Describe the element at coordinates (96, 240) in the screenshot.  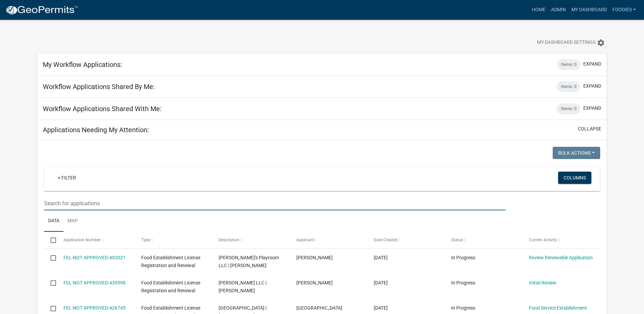
I see `datatable-header-cell: Application Number` at that location.